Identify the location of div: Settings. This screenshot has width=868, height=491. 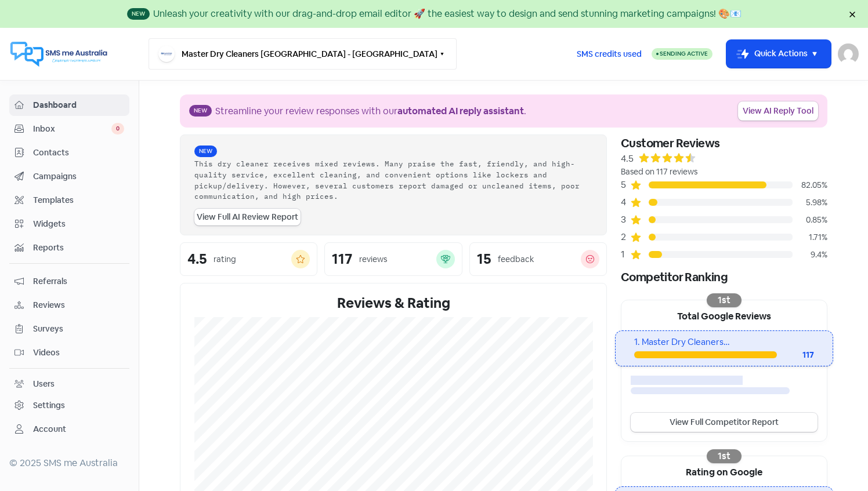
(48, 406).